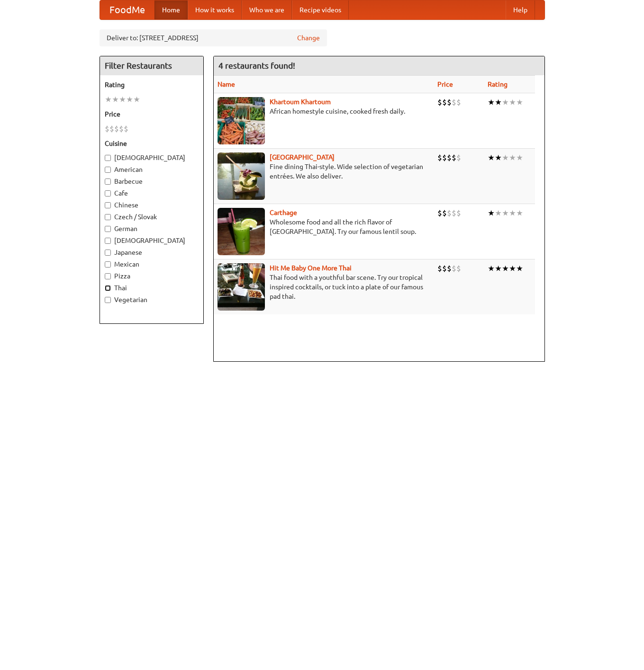 This screenshot has height=670, width=644. What do you see at coordinates (152, 144) in the screenshot?
I see `h5: Cuisine` at bounding box center [152, 144].